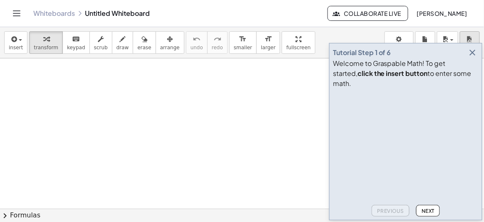 The height and width of the screenshot is (222, 484). I want to click on button: arrange, so click(170, 42).